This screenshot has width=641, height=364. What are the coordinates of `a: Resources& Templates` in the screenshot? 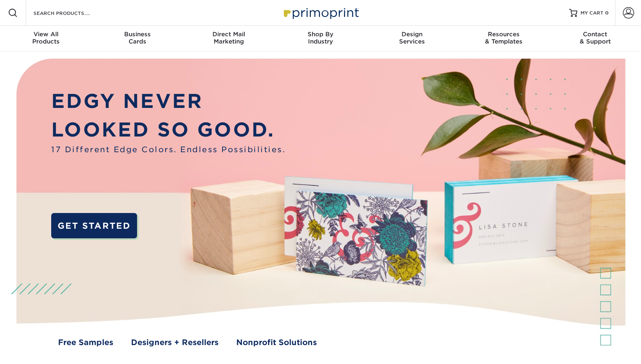 It's located at (503, 38).